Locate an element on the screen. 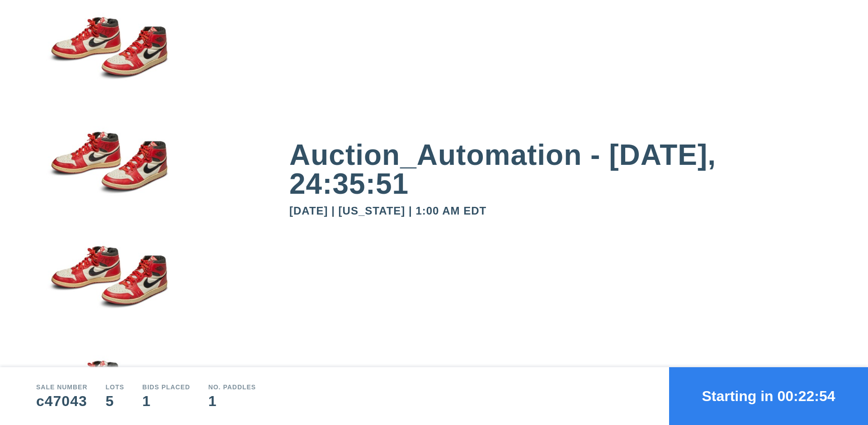 This screenshot has width=868, height=425. button: Starting in 00:22:54 is located at coordinates (769, 397).